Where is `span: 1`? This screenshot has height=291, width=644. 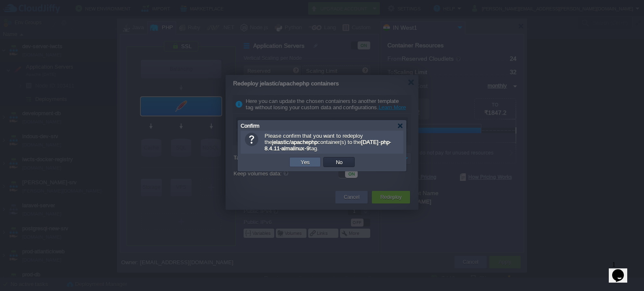
span: 1 is located at coordinates (5, 7).